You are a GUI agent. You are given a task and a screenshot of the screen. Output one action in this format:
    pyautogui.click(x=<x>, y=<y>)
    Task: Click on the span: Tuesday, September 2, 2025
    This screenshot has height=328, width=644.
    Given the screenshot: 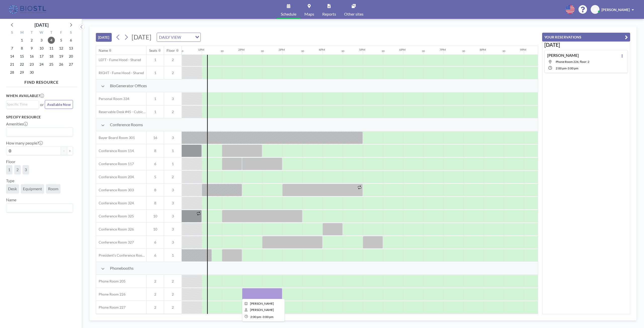 What is the action you would take?
    pyautogui.click(x=32, y=40)
    